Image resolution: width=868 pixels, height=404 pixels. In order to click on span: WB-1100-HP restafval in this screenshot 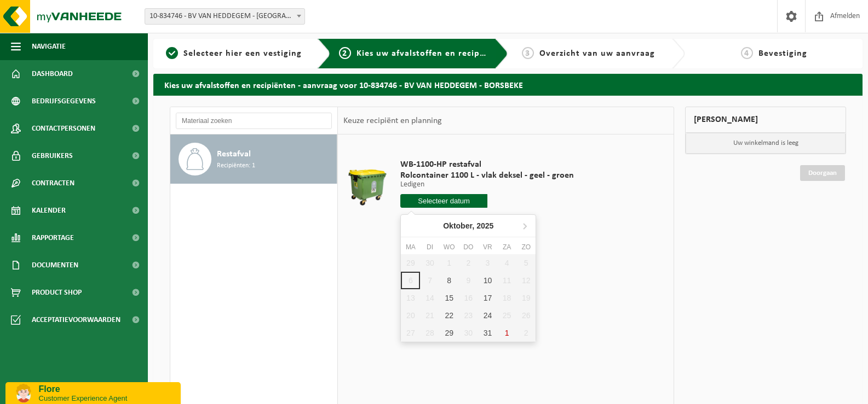, I will do `click(487, 165)`.